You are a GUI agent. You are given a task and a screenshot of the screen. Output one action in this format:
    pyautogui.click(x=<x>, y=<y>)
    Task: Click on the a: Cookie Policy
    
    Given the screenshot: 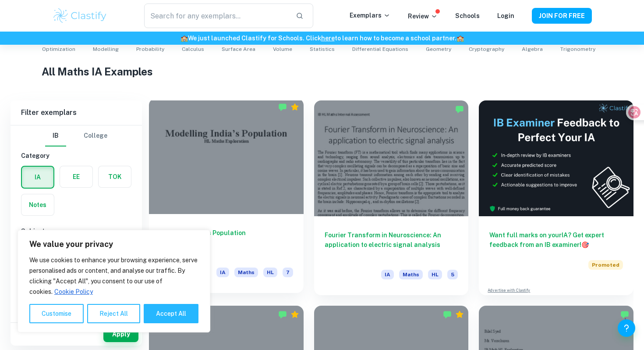 What is the action you would take?
    pyautogui.click(x=74, y=291)
    